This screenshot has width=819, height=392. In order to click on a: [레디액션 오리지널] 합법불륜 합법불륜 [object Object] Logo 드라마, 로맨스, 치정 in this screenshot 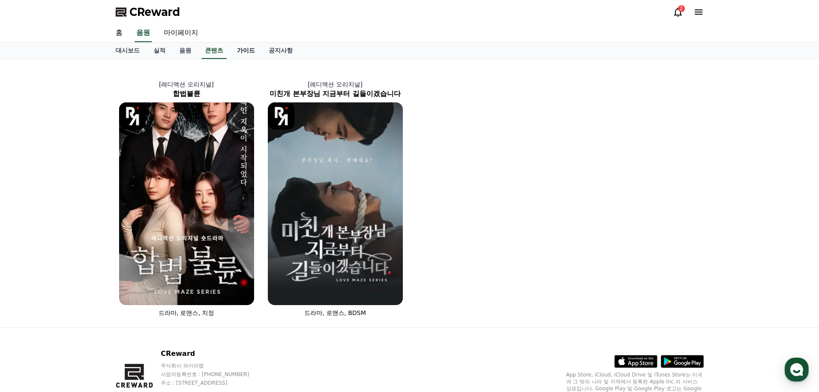, I will do `click(187, 198)`.